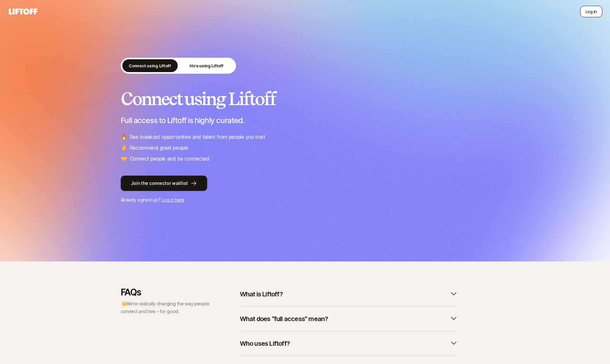 The width and height of the screenshot is (610, 364). What do you see at coordinates (150, 66) in the screenshot?
I see `p: Connect using Liftoff` at bounding box center [150, 66].